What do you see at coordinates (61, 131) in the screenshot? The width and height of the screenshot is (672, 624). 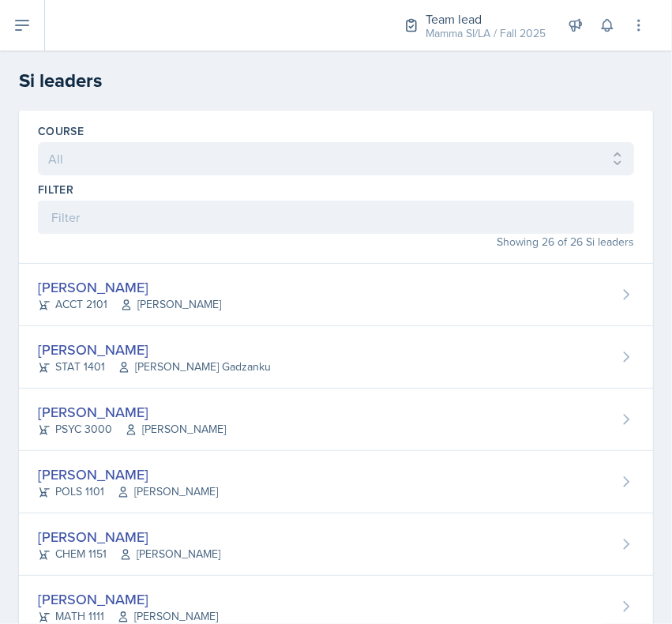 I see `label: Course` at bounding box center [61, 131].